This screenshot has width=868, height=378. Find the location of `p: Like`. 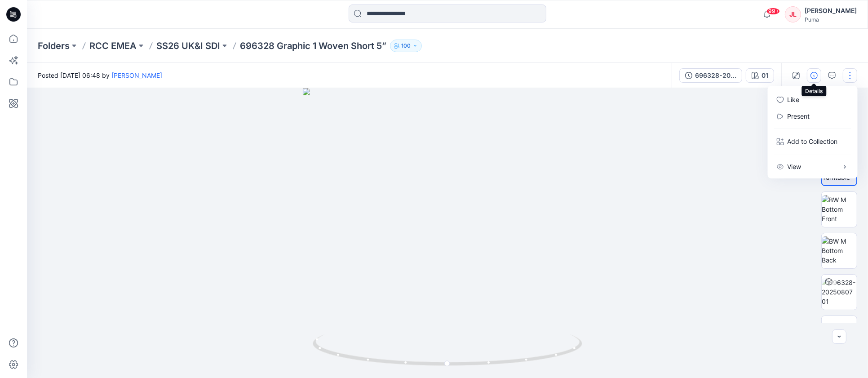

p: Like is located at coordinates (794, 100).